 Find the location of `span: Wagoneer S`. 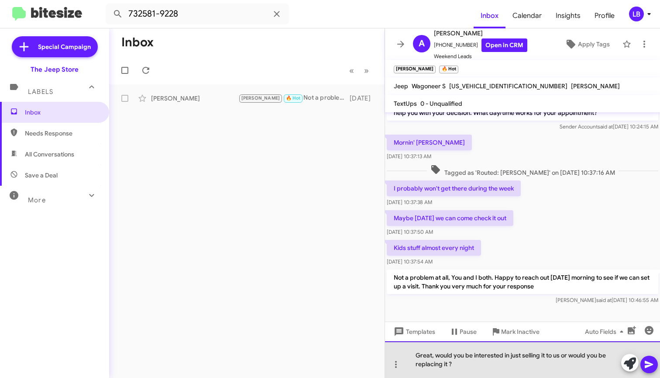

span: Wagoneer S is located at coordinates (429, 86).